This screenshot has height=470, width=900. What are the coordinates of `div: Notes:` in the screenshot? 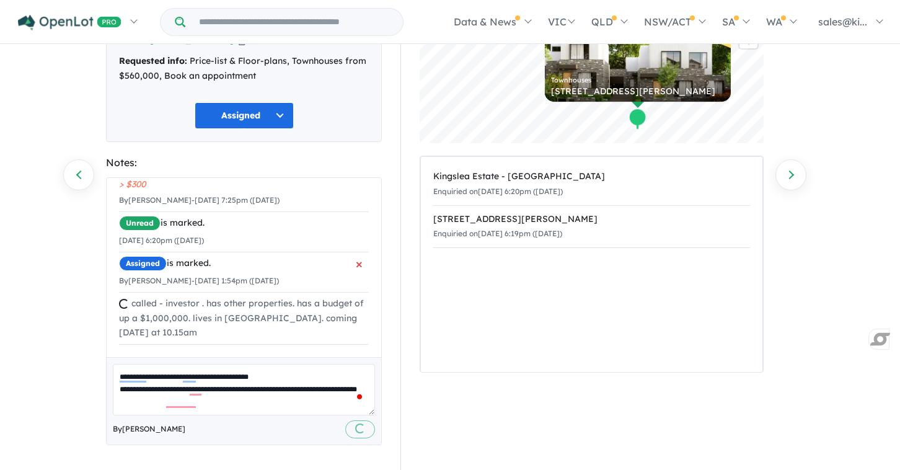 It's located at (243, 162).